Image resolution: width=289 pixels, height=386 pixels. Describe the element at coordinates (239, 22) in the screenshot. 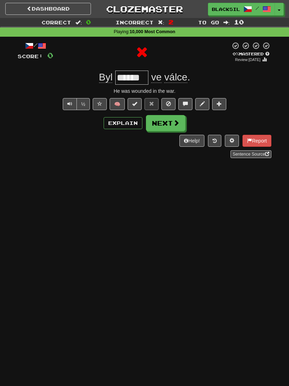

I see `span: 10` at that location.